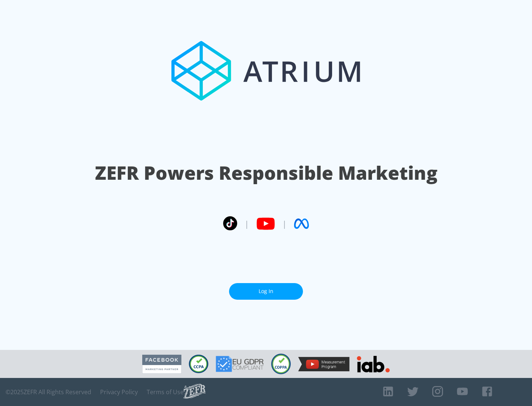 The image size is (532, 406). What do you see at coordinates (162, 364) in the screenshot?
I see `img: Facebook Marketing Partner` at bounding box center [162, 364].